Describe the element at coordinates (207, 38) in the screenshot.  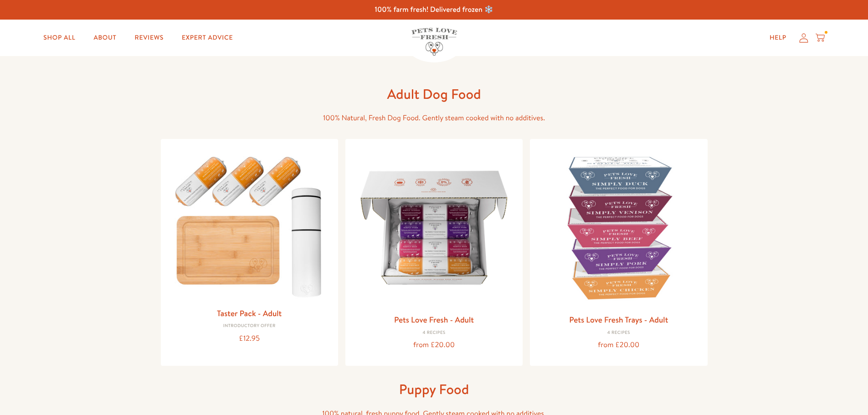
I see `a: Expert Advice` at that location.